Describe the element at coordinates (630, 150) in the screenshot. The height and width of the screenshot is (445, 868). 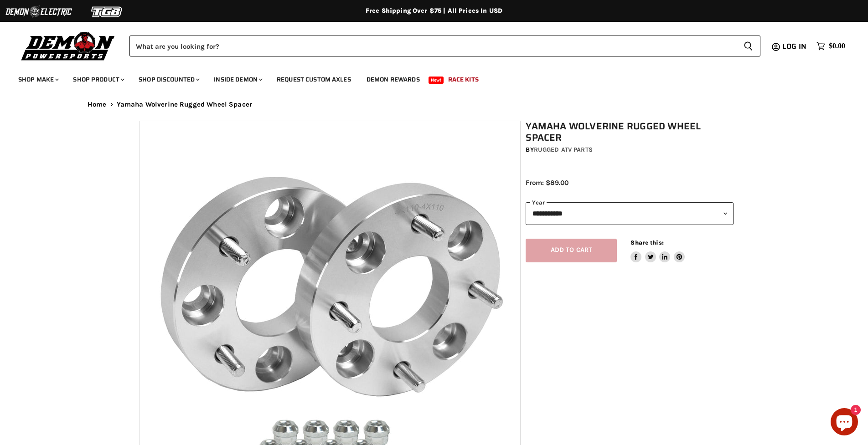
I see `div: by` at that location.